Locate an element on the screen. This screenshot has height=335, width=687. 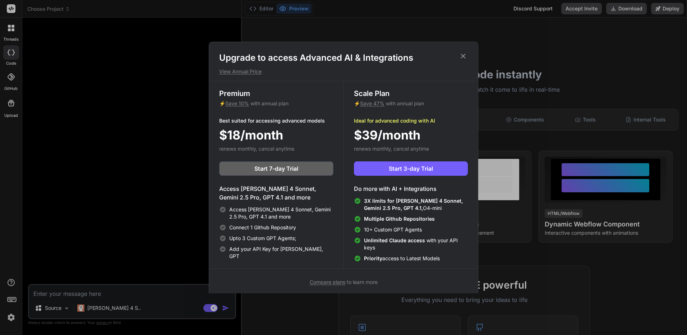
span: to learn more is located at coordinates (343, 282).